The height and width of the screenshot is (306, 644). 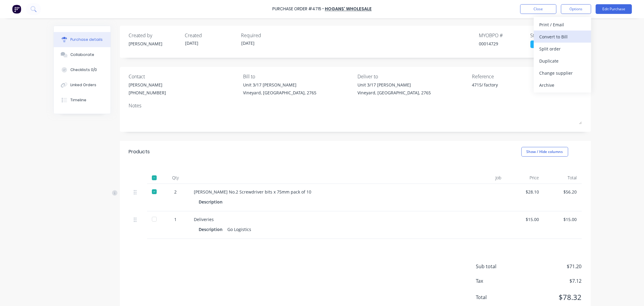 I want to click on div: Purchase details, so click(x=86, y=39).